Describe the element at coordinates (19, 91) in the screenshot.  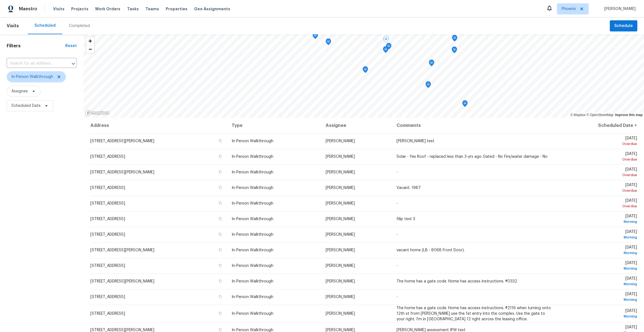
I see `span: Assignee` at that location.